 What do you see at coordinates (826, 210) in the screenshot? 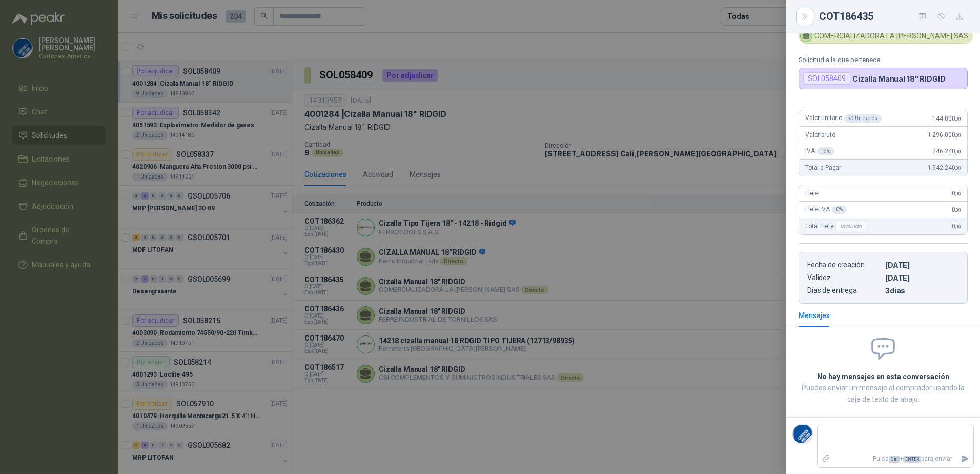
I see `span: Flete IVA` at bounding box center [826, 210].